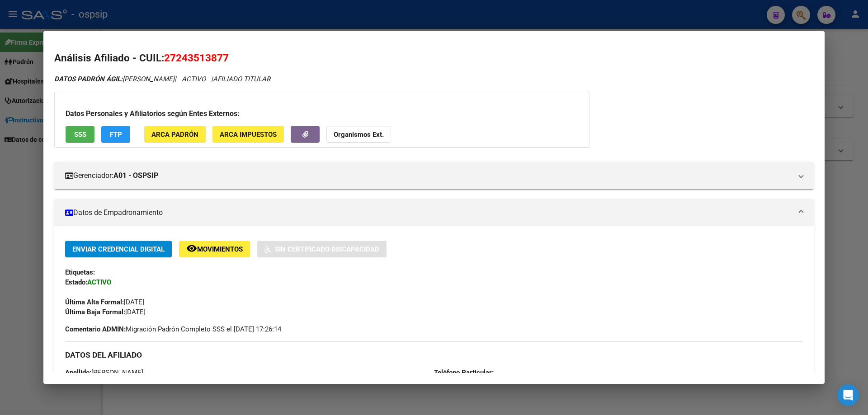  I want to click on h3: DATOS DEL AFILIADO, so click(434, 355).